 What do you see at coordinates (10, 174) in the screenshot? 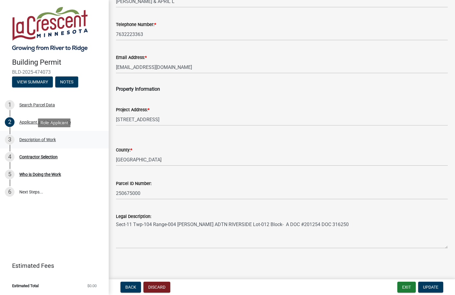
I see `div: 5` at bounding box center [10, 174].